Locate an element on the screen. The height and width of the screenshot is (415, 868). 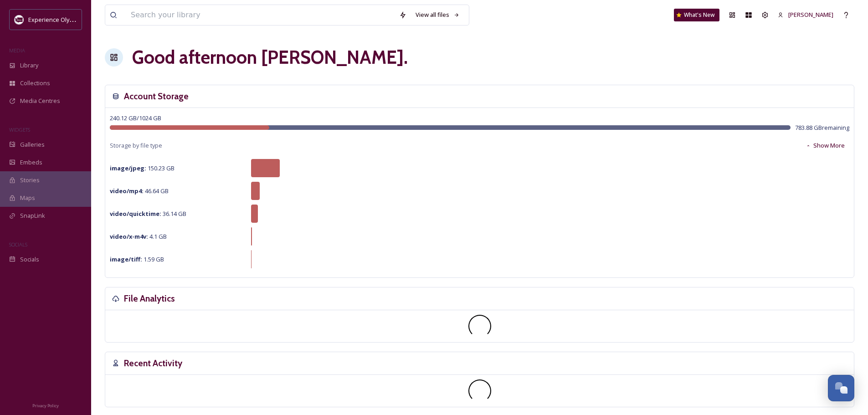
div: View all files is located at coordinates (437, 15).